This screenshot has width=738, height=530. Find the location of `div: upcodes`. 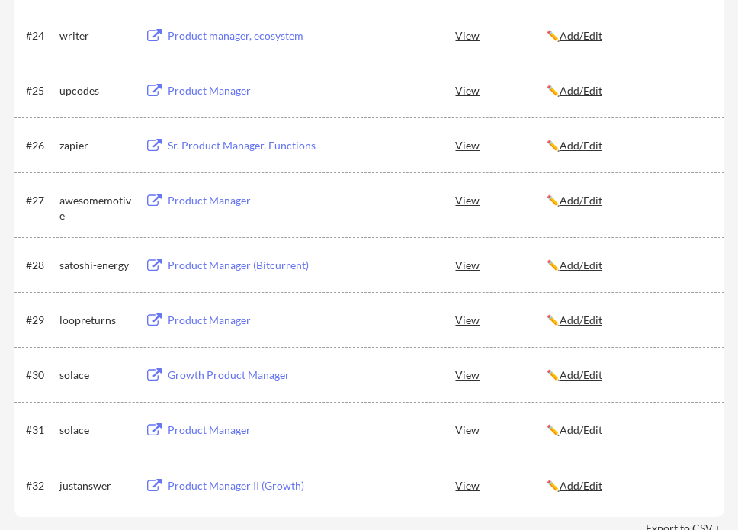

div: upcodes is located at coordinates (95, 91).